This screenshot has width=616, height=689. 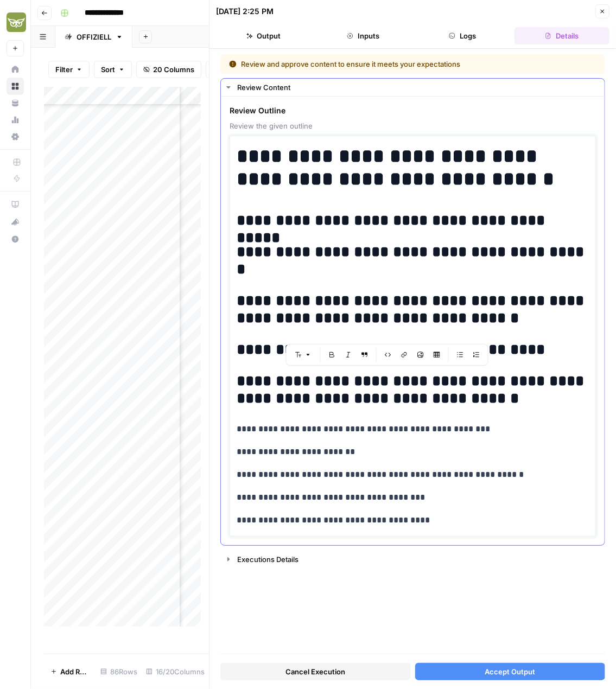 I want to click on div: What's new?, so click(x=16, y=222).